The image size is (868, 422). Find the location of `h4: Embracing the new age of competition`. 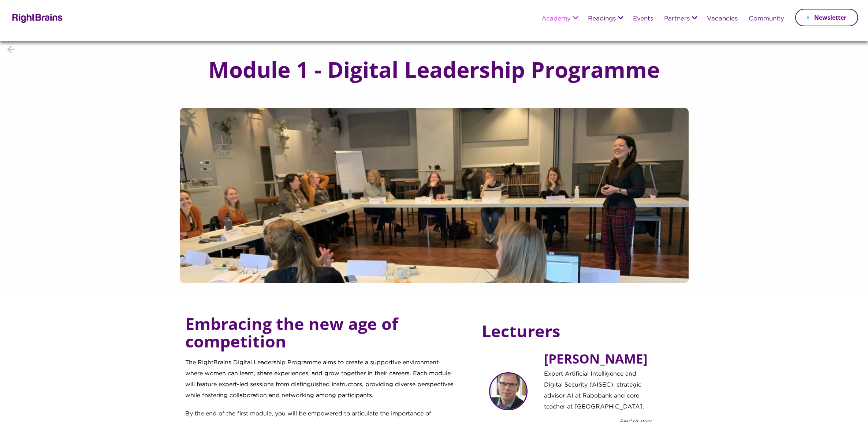

h4: Embracing the new age of competition is located at coordinates (321, 337).